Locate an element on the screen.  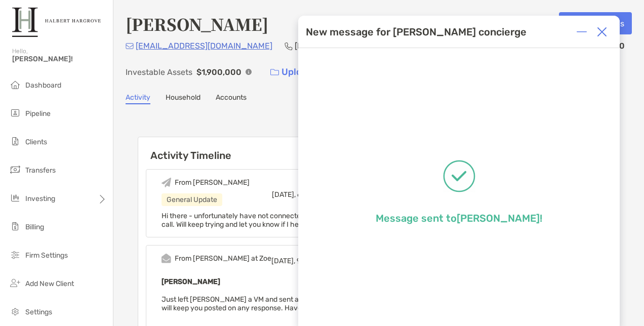
p: Investable Assets is located at coordinates (159, 72).